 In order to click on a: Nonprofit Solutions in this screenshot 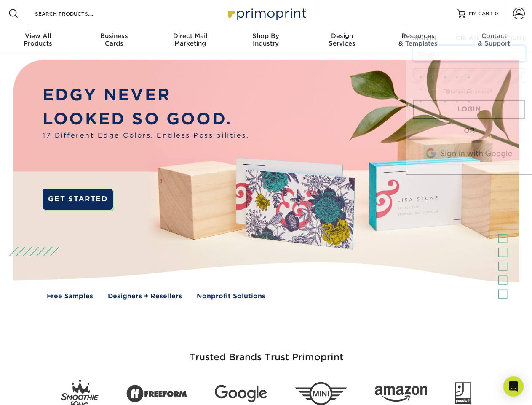, I will do `click(231, 296)`.